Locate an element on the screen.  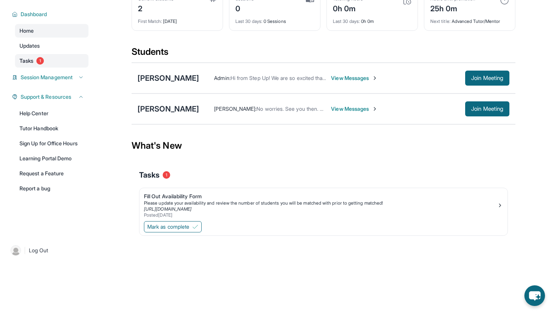
span: Home is located at coordinates (27, 31).